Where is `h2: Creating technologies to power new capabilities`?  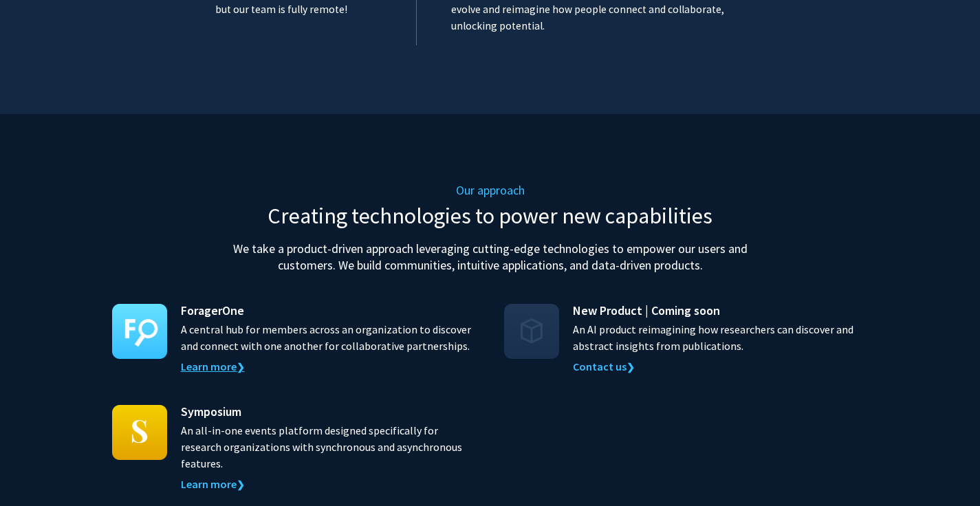
h2: Creating technologies to power new capabilities is located at coordinates (490, 216).